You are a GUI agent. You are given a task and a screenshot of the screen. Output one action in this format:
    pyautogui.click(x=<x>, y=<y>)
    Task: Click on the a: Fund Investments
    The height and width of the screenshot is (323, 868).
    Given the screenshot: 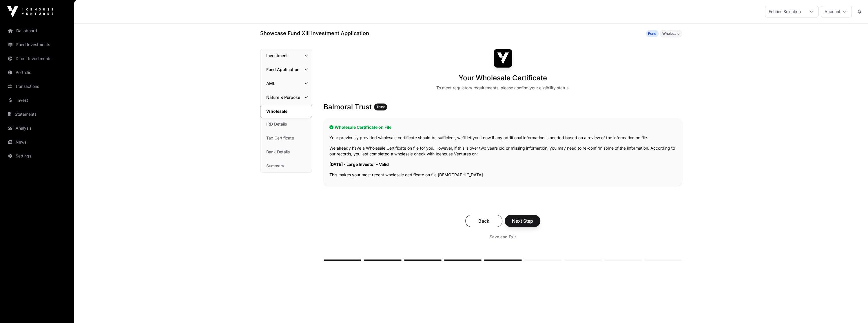 What is the action you would take?
    pyautogui.click(x=37, y=45)
    